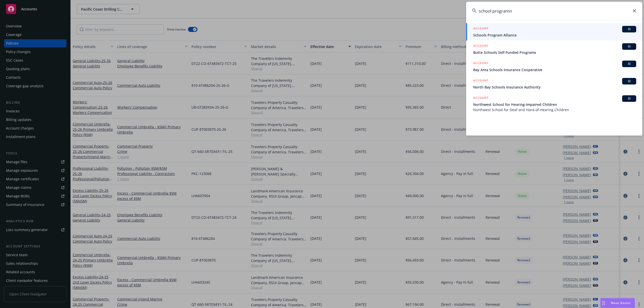 This screenshot has width=644, height=308. What do you see at coordinates (554, 49) in the screenshot?
I see `a: ACCOUNTBIButte Schools Self-Funded Programs` at bounding box center [554, 49].